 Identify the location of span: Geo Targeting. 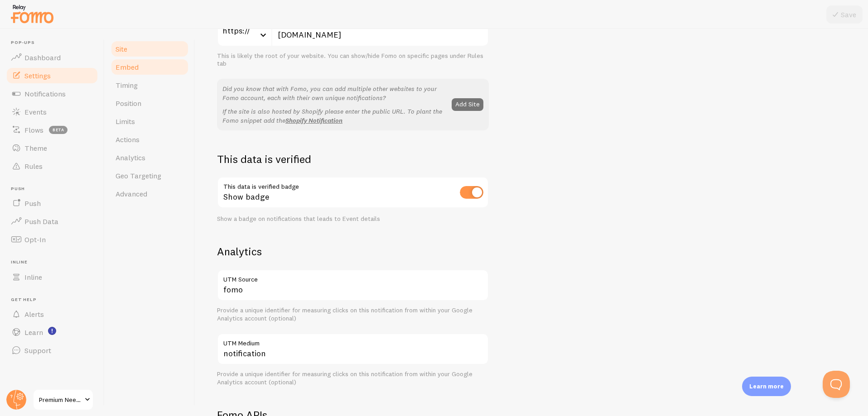
(138, 176).